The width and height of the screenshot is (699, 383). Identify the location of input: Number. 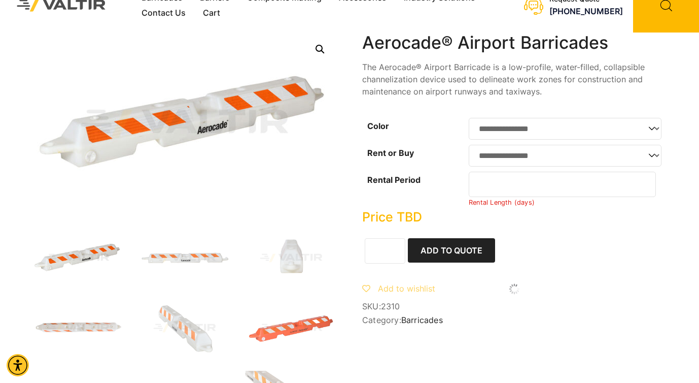
(562, 184).